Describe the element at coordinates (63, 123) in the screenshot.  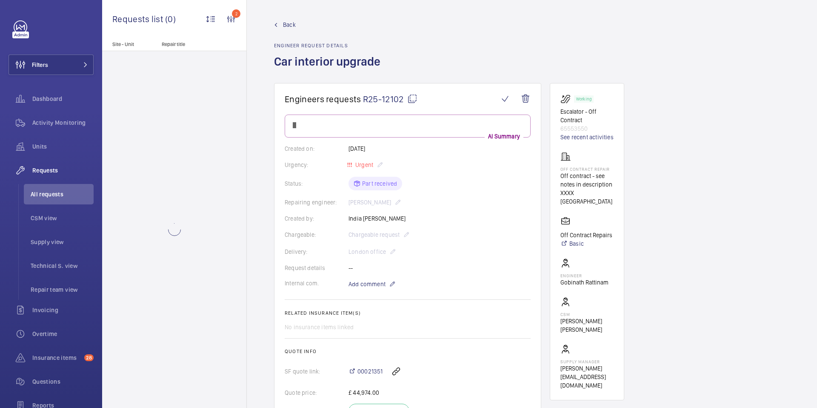
I see `span: Activity Monitoring` at that location.